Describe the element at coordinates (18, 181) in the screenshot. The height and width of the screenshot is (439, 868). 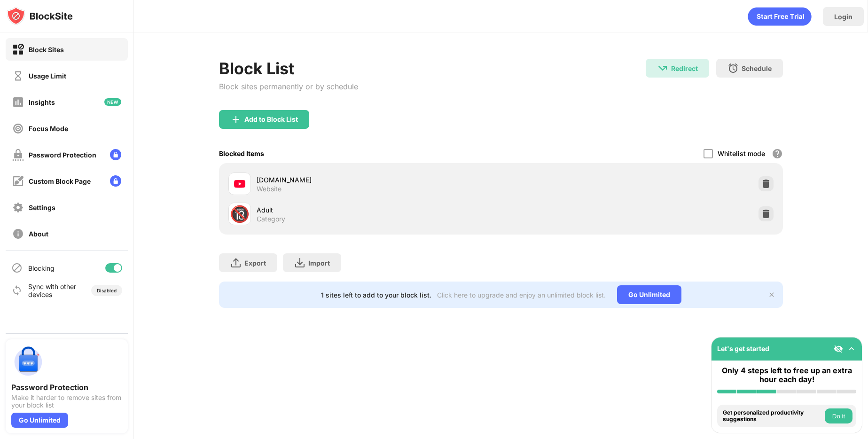
I see `img: customize-block-page-off.svg` at that location.